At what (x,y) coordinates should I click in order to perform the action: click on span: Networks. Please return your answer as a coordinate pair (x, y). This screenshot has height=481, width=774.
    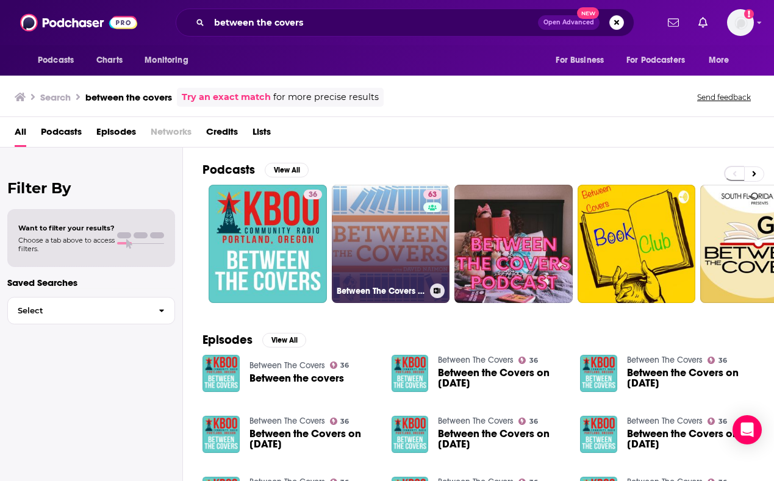
    Looking at the image, I should click on (171, 134).